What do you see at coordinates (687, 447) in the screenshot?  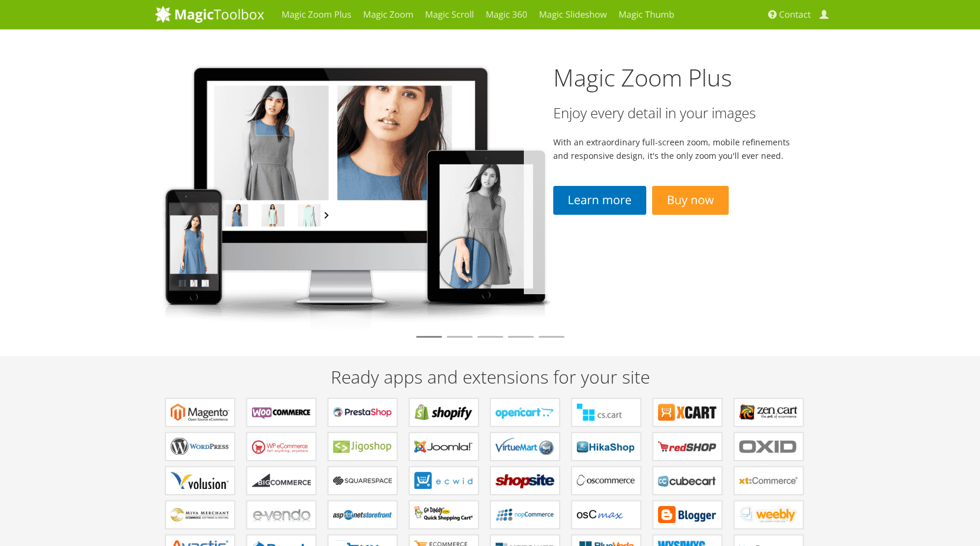 I see `b: Components for redSHOP` at bounding box center [687, 447].